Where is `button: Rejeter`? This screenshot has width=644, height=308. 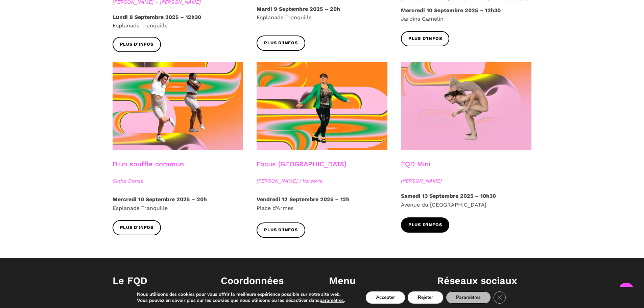 button: Rejeter is located at coordinates (425, 297).